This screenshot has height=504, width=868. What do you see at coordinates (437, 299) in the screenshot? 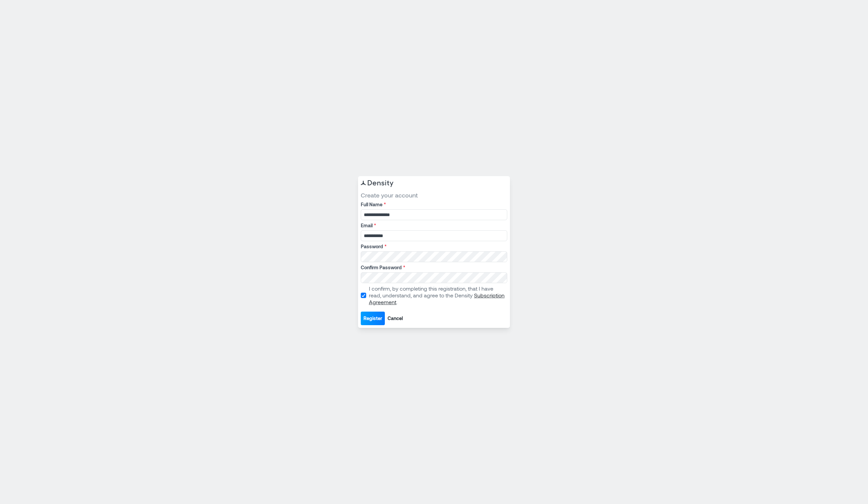
I see `a: Subscription Agreement` at bounding box center [437, 299].